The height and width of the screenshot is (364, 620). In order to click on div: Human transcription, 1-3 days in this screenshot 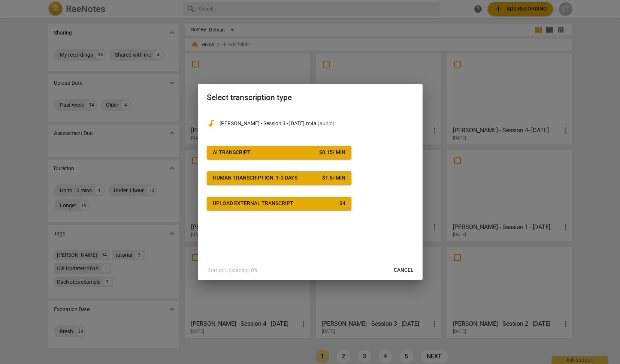, I will do `click(255, 178)`.